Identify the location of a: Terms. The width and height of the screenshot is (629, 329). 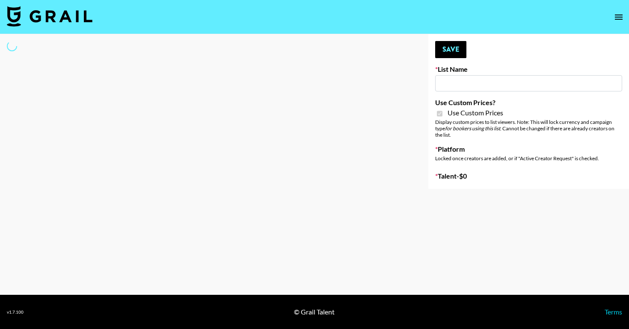
(613, 312).